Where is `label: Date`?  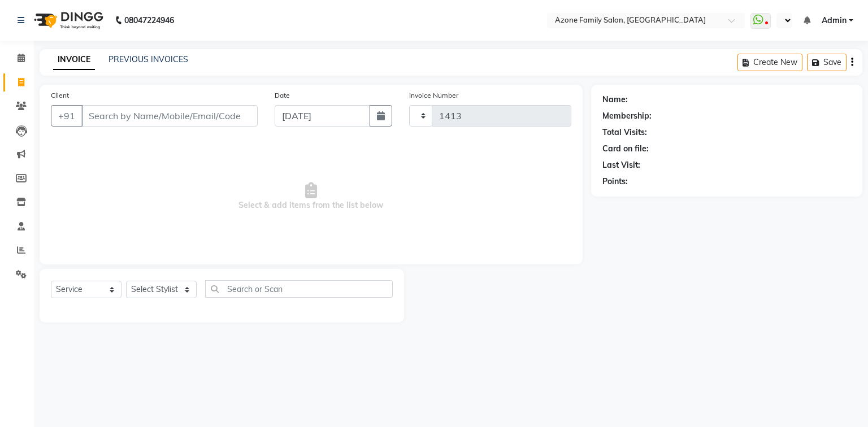
label: Date is located at coordinates (282, 95).